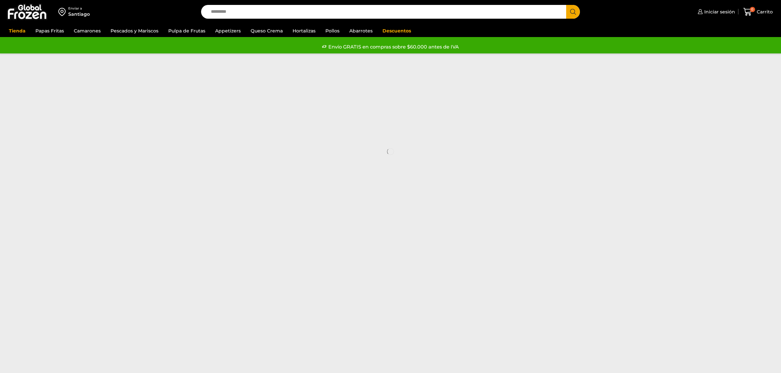 This screenshot has height=373, width=781. What do you see at coordinates (758, 12) in the screenshot?
I see `a: 0 Carrito` at bounding box center [758, 12].